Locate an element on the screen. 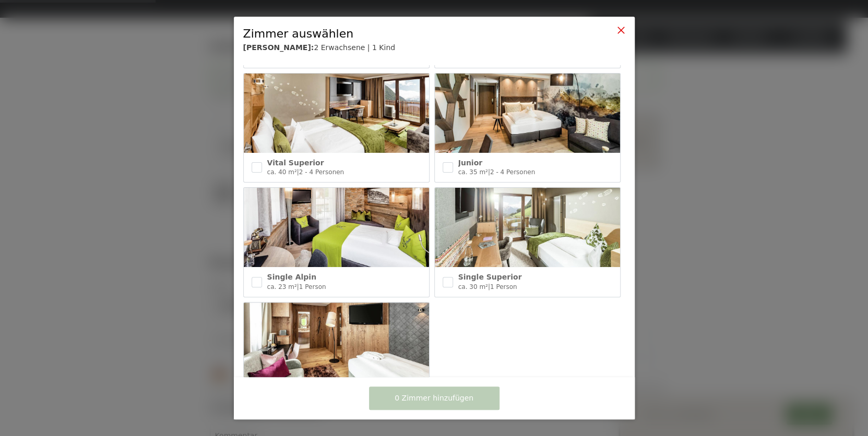  span: 2 Erwachsene | 1 Kind is located at coordinates (354, 47).